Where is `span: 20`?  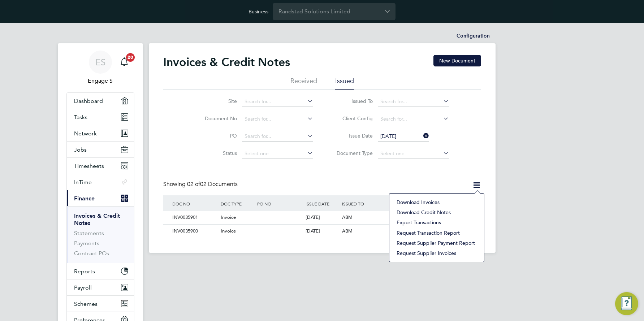
span: 20 is located at coordinates (131, 57).